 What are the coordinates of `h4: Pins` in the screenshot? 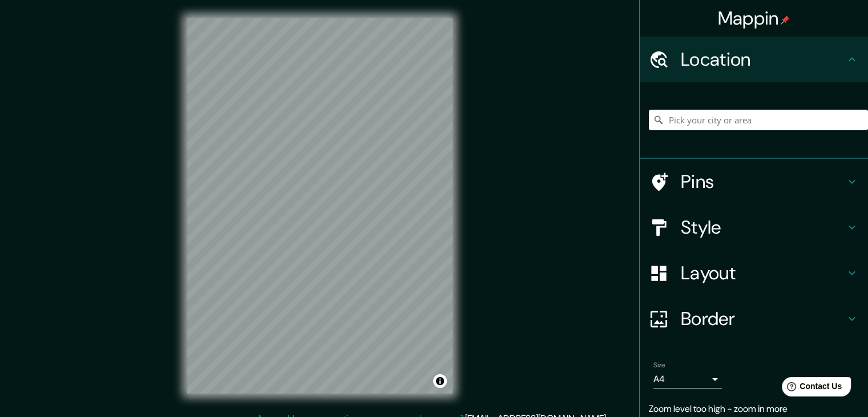 It's located at (763, 182).